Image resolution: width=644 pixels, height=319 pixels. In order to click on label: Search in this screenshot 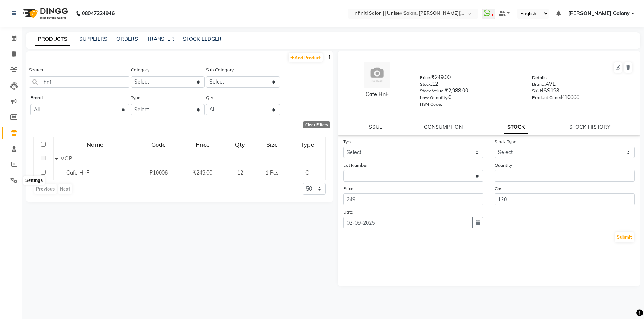, I will do `click(36, 70)`.